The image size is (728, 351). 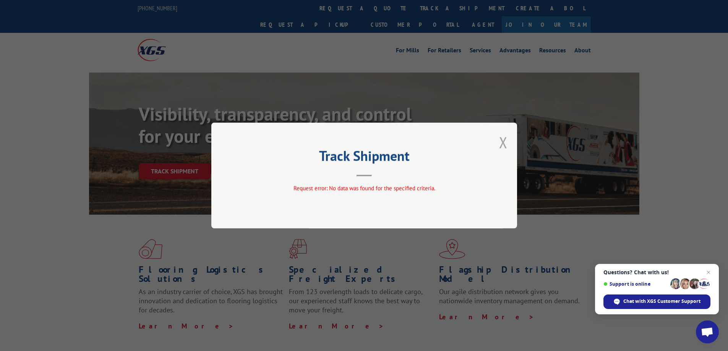 I want to click on div: Open chat, so click(x=708, y=332).